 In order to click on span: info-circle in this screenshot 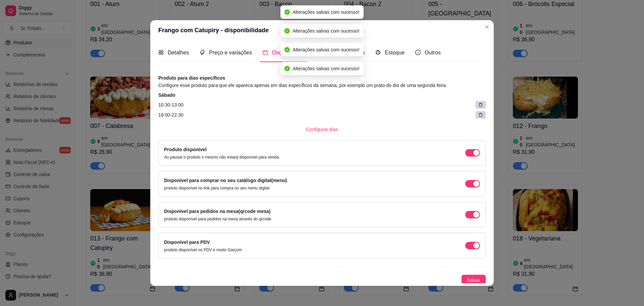, I will do `click(418, 52)`.